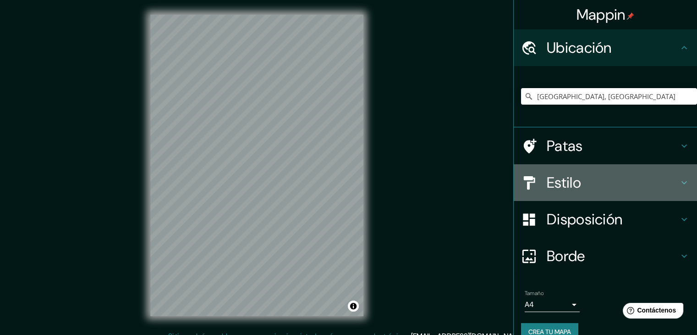 The image size is (697, 335). What do you see at coordinates (534, 293) in the screenshot?
I see `font: Tamaño` at bounding box center [534, 293].